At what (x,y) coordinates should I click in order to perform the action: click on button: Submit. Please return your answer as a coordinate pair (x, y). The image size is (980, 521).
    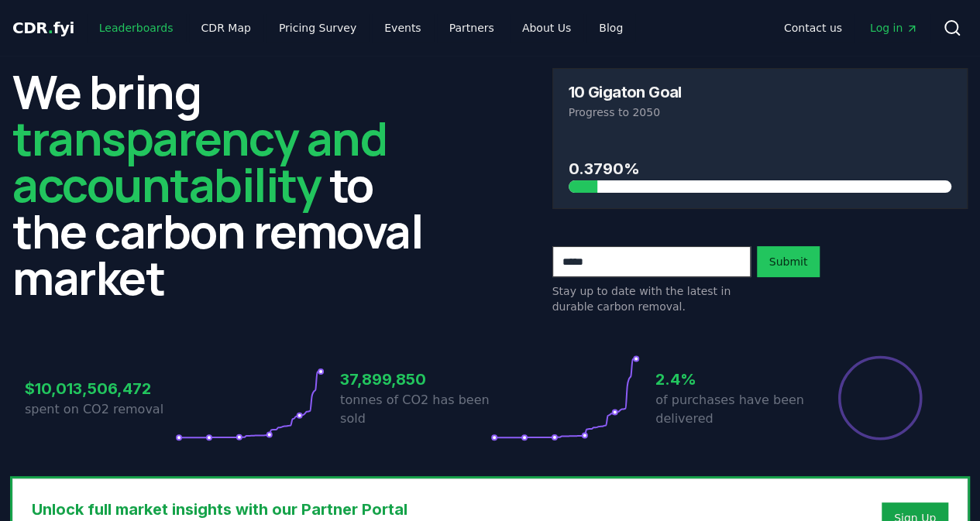
    Looking at the image, I should click on (789, 262).